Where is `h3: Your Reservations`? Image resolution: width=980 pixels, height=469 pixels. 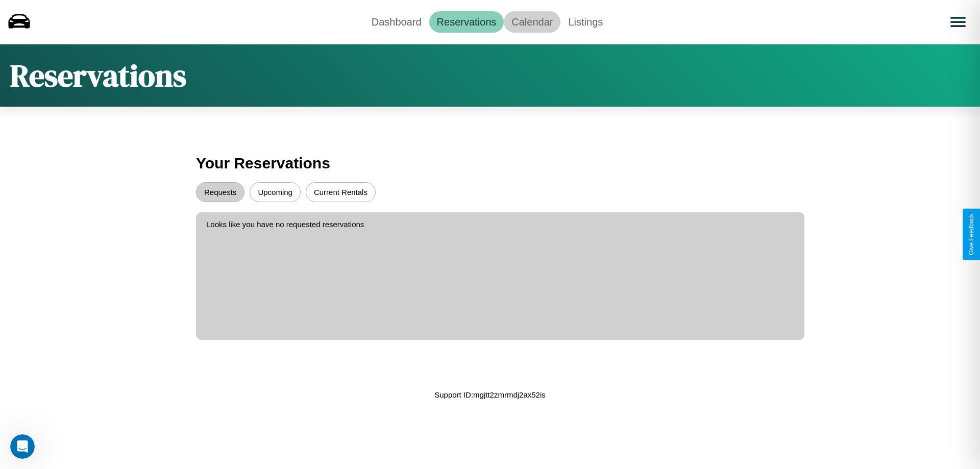
h3: Your Reservations is located at coordinates (490, 163).